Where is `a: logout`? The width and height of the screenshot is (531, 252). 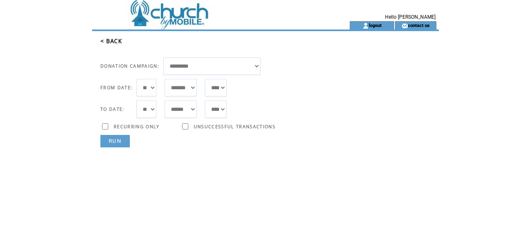
a: logout is located at coordinates (375, 25).